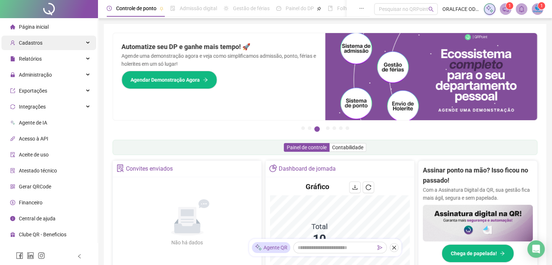 The height and width of the screenshot is (265, 552). I want to click on div: Agente QR, so click(271, 247).